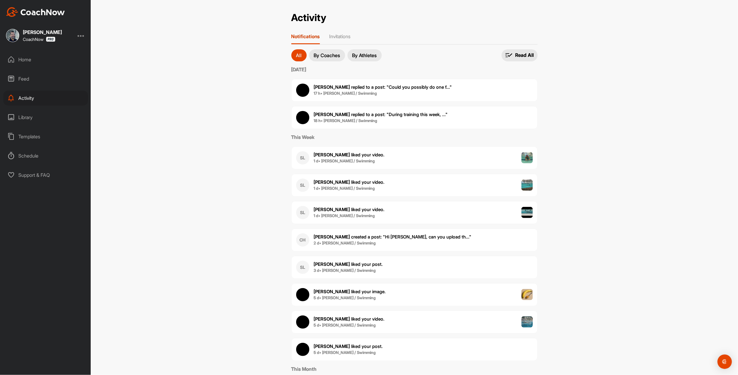 The height and width of the screenshot is (375, 738). I want to click on div: CoachNow, so click(39, 39).